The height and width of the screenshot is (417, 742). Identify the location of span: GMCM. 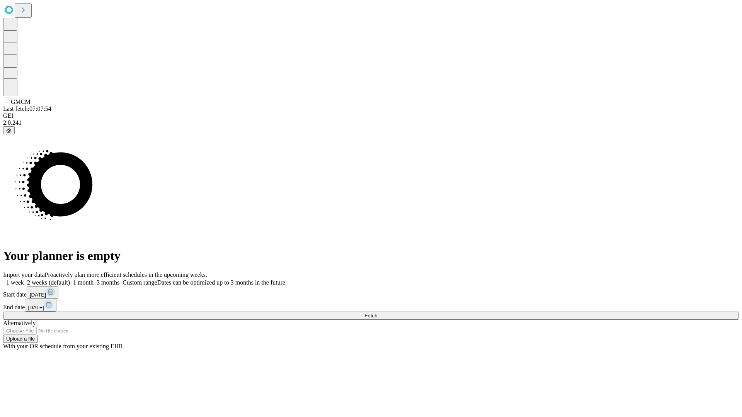
(20, 102).